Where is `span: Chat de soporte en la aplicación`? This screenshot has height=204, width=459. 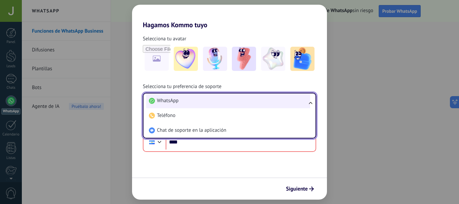
span: Chat de soporte en la aplicación is located at coordinates (192, 130).